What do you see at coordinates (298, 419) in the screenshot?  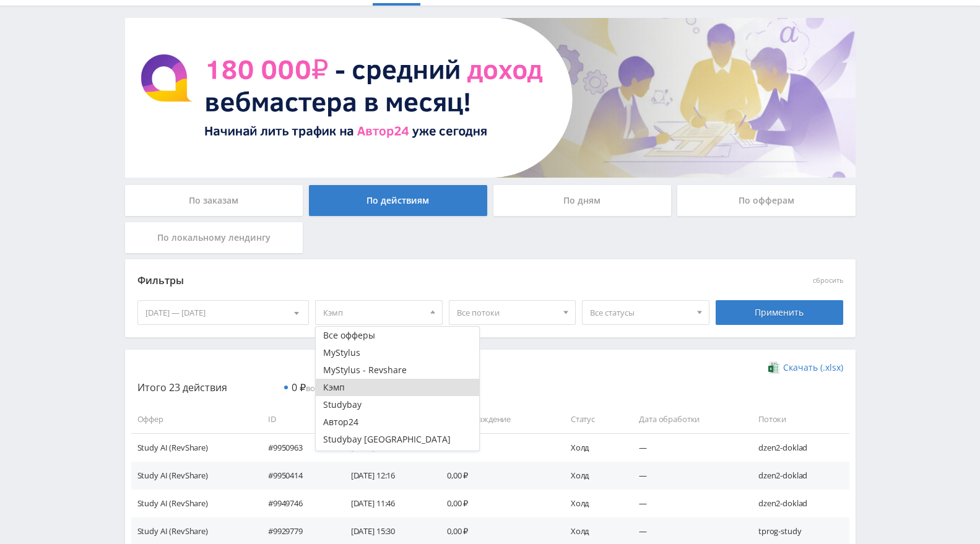 I see `td: ID` at bounding box center [298, 419].